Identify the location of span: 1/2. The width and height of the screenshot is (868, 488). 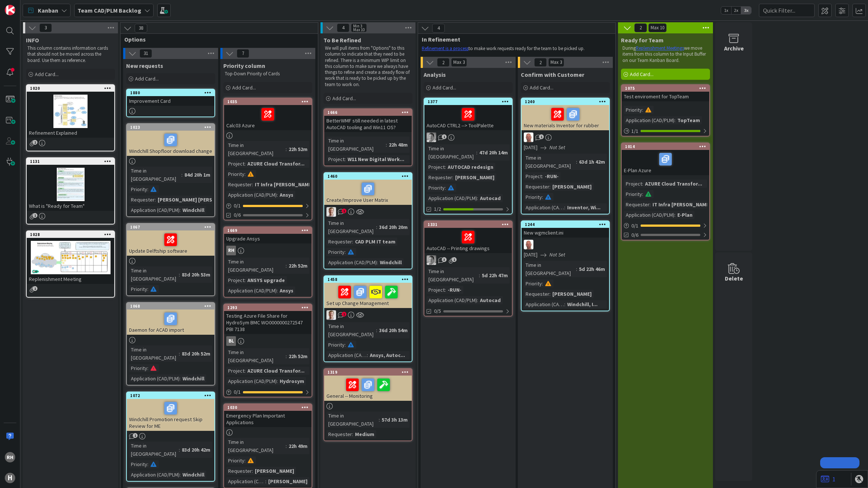
(437, 209).